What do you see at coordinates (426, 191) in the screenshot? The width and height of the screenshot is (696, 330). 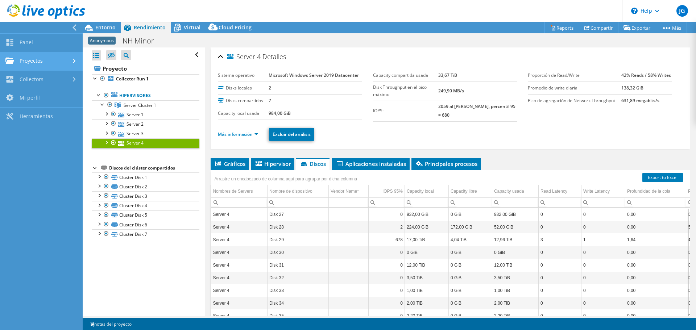 I see `td: Capacity local Column` at bounding box center [426, 191].